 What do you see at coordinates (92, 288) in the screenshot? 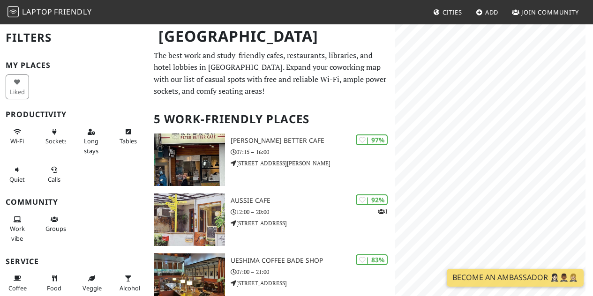
I see `span: Veggie` at bounding box center [92, 288].